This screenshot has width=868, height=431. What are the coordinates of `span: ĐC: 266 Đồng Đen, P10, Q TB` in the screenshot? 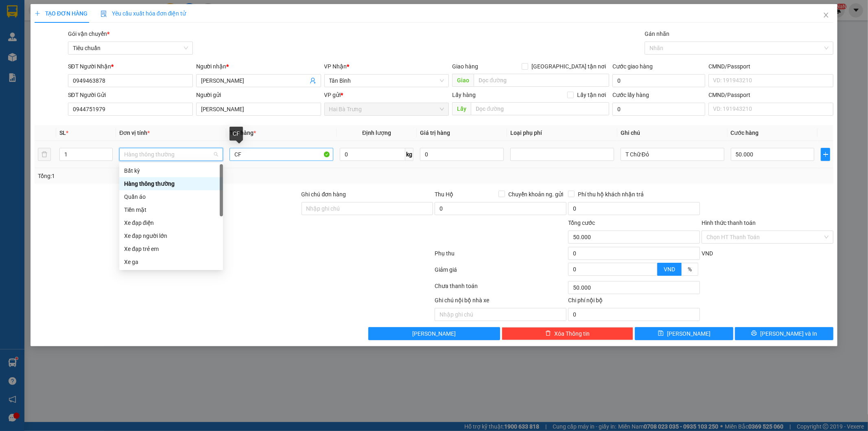 It's located at (88, 42).